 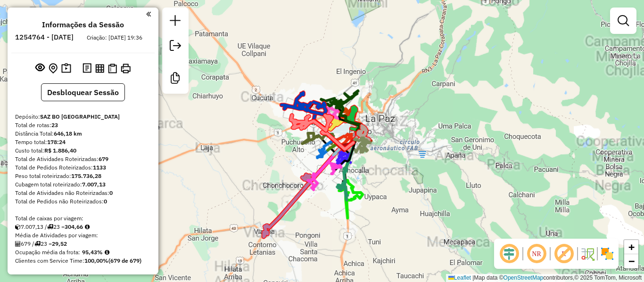 What do you see at coordinates (125, 260) in the screenshot?
I see `strong: (679 de 679)` at bounding box center [125, 260].